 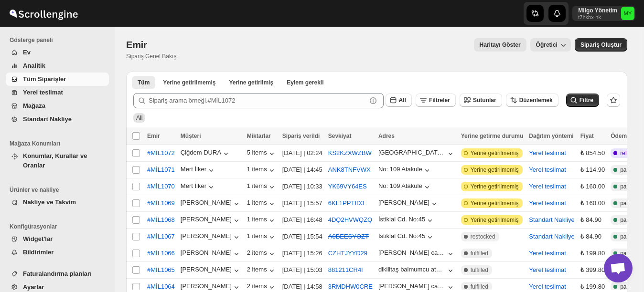 I want to click on button: Mert İlker, so click(x=199, y=170).